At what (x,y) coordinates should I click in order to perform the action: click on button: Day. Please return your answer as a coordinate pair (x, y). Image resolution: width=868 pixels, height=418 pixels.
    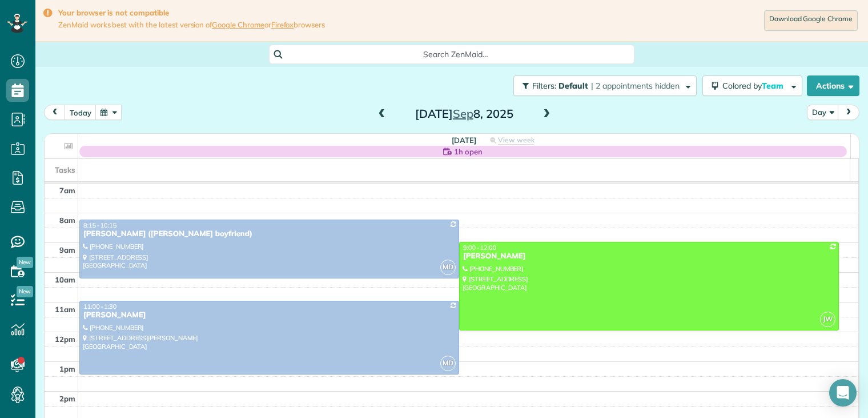
    Looking at the image, I should click on (823, 112).